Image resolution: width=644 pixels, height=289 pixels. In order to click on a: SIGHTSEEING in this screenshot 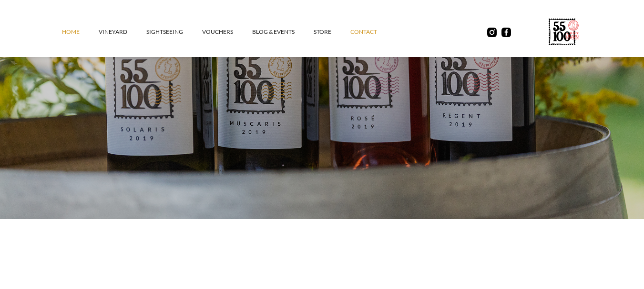, I will do `click(174, 32)`.